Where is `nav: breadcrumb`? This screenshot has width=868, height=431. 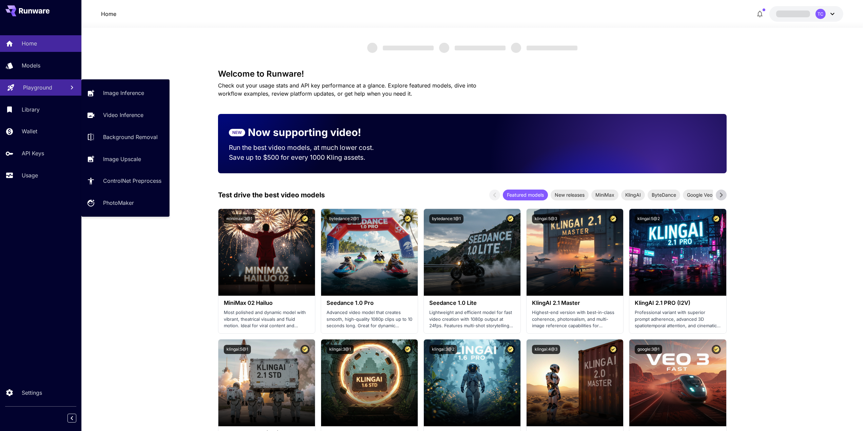 nav: breadcrumb is located at coordinates (108, 14).